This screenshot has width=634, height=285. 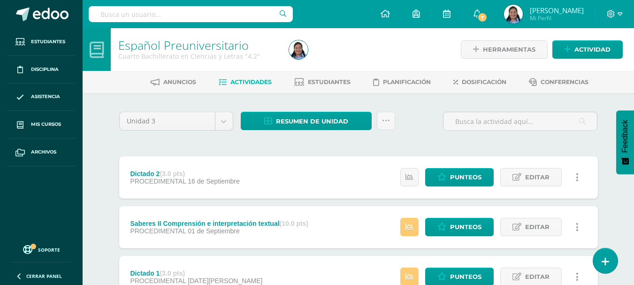 I want to click on a: Soporte, so click(x=41, y=249).